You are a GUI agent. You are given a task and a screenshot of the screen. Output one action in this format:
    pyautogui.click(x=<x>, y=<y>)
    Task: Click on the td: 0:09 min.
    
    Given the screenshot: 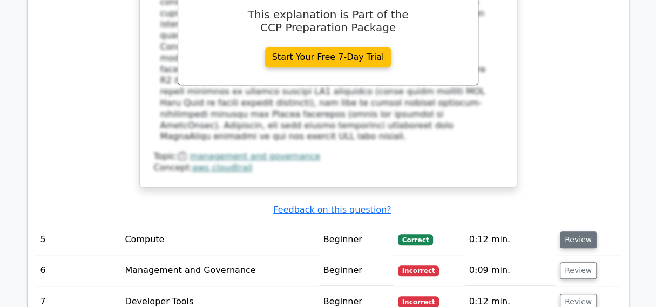 What is the action you would take?
    pyautogui.click(x=510, y=271)
    